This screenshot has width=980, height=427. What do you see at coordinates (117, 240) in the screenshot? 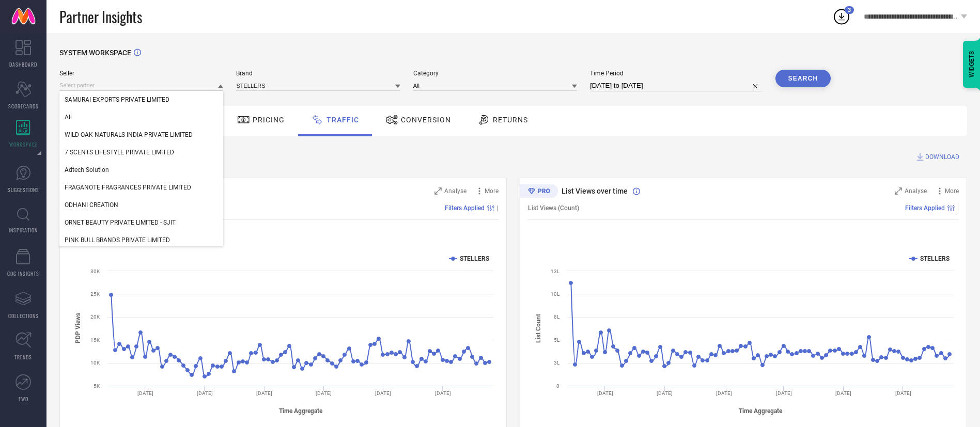
I see `span: PINK BULL BRANDS PRIVATE LIMITED` at bounding box center [117, 240].